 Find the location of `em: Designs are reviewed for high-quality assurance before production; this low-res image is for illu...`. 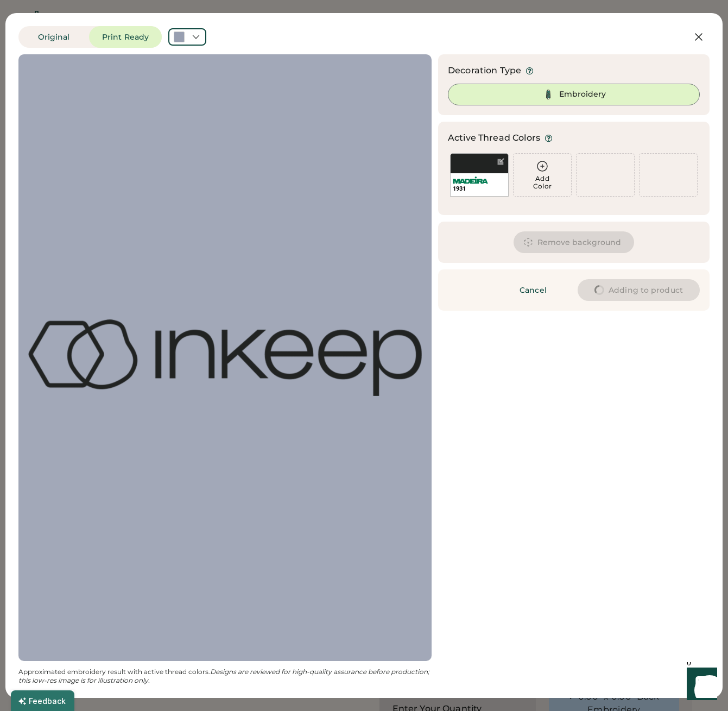

em: Designs are reviewed for high-quality assurance before production; this low-res image is for illu... is located at coordinates (225, 675).